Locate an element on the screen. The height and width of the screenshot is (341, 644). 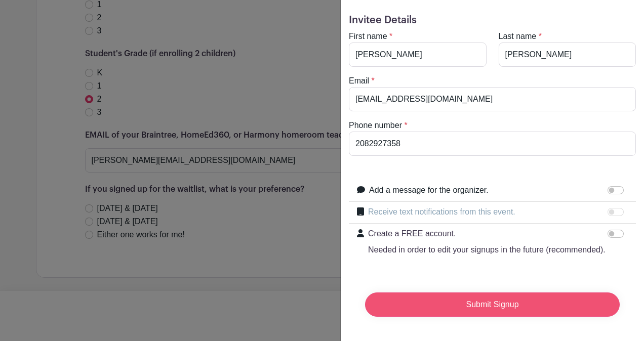
label: Receive text notifications from this event. is located at coordinates (442, 212).